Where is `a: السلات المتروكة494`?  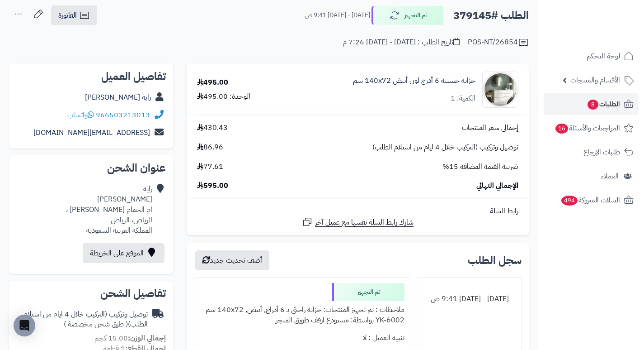
a: السلات المتروكة494 is located at coordinates (591, 200).